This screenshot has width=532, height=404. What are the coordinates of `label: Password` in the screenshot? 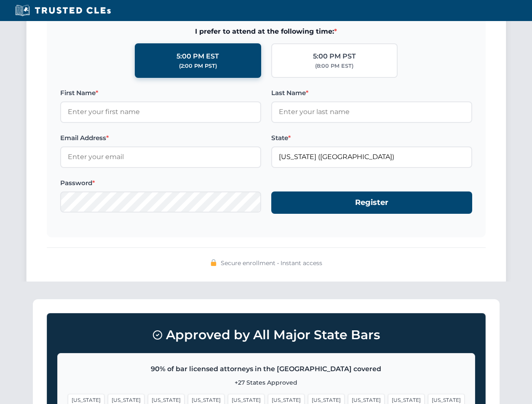 It's located at (161, 183).